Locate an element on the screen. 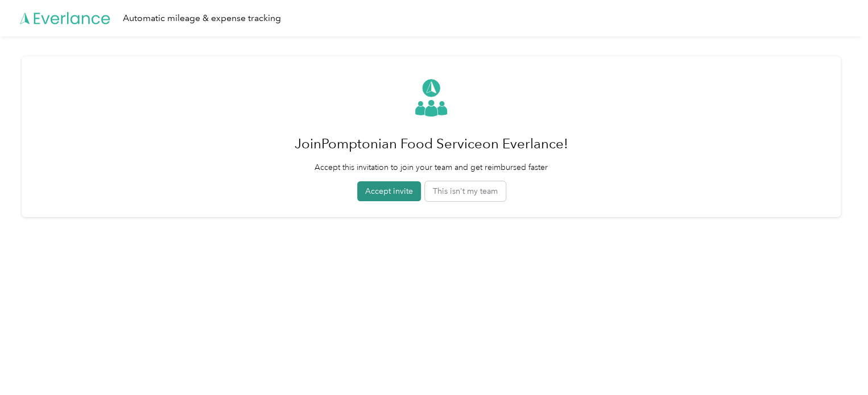  p: Accept this invitation to join your team and get reimbursed faster is located at coordinates (431, 167).